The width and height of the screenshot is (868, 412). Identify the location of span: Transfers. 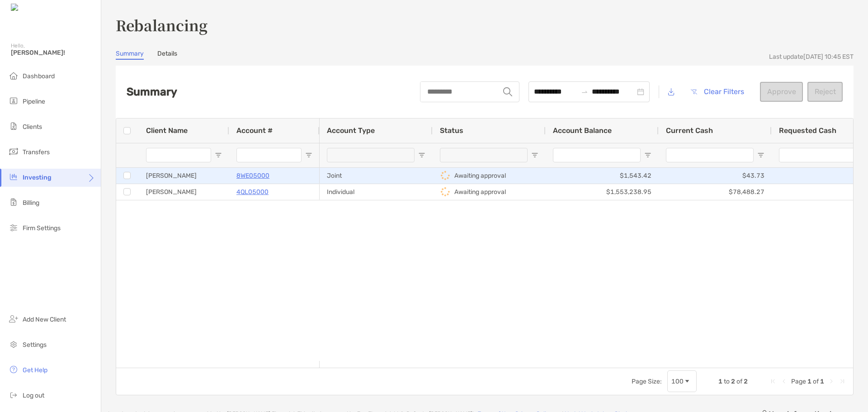
(36, 152).